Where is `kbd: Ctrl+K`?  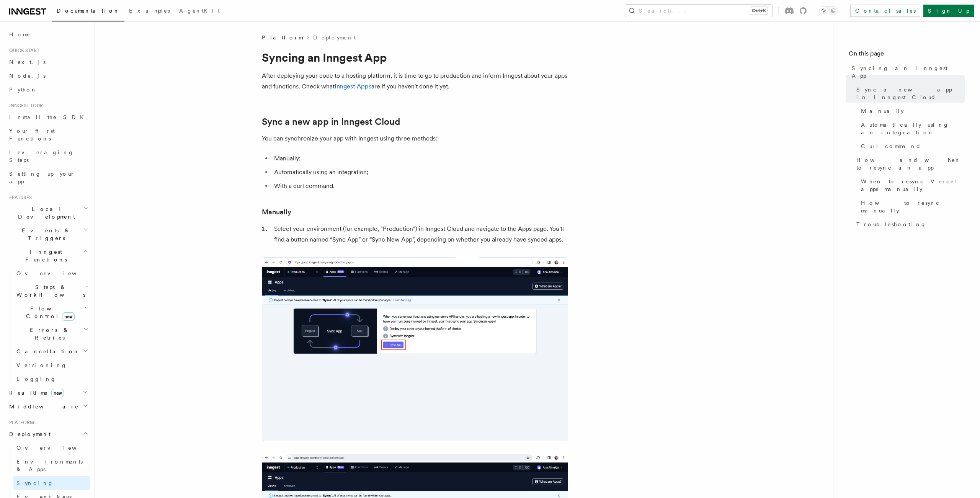
kbd: Ctrl+K is located at coordinates (758, 11).